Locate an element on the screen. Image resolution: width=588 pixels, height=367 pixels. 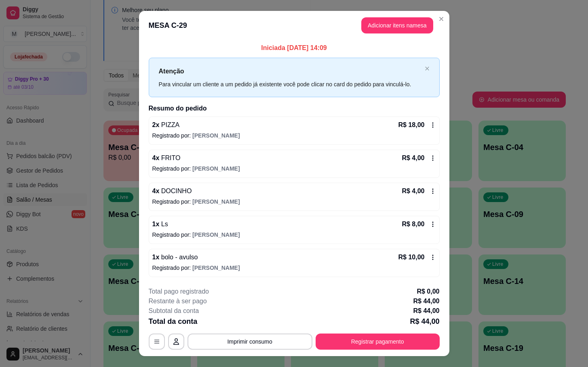
header: MESA C-29 is located at coordinates (294, 25).